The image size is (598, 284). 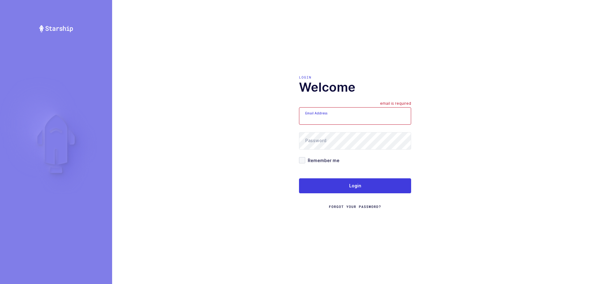 What do you see at coordinates (56, 29) in the screenshot?
I see `img: Starship` at bounding box center [56, 29].